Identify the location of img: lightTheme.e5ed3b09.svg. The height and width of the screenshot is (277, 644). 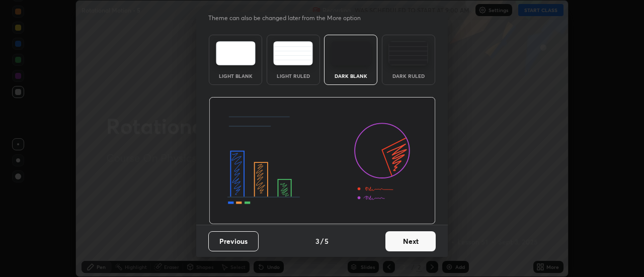
(235, 54).